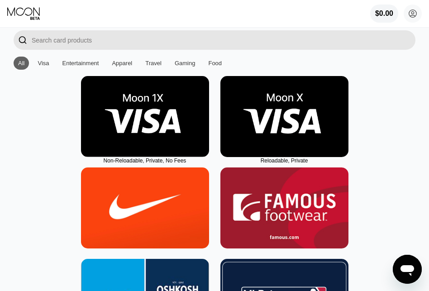  Describe the element at coordinates (80, 63) in the screenshot. I see `div: Entertainment` at that location.